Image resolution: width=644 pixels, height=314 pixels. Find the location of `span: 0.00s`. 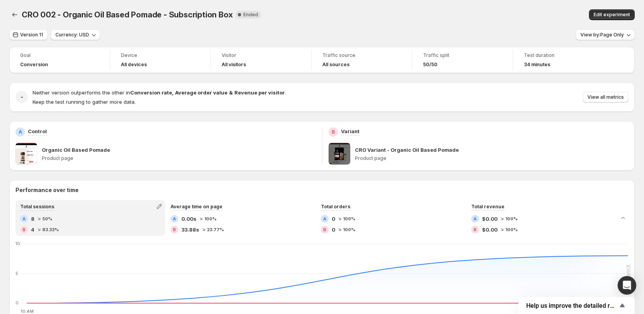

span: 0.00s is located at coordinates (188, 219).